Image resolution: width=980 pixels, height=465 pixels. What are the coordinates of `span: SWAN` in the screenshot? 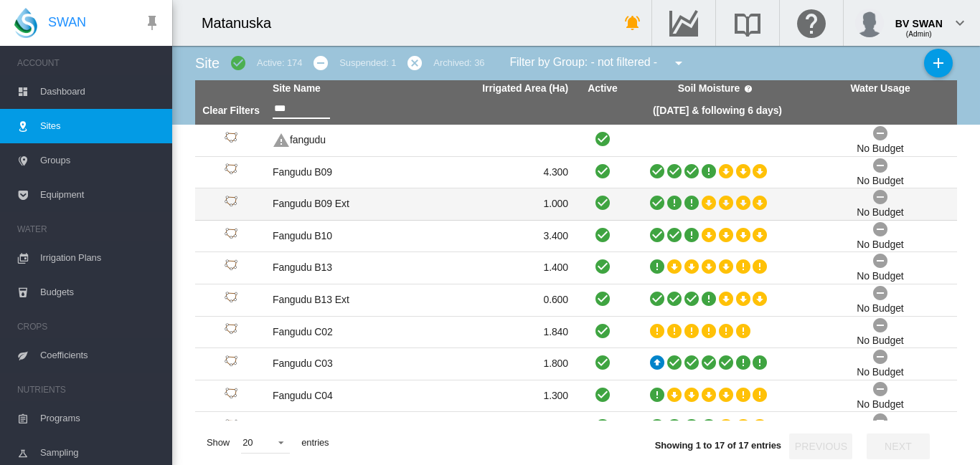 It's located at (66, 22).